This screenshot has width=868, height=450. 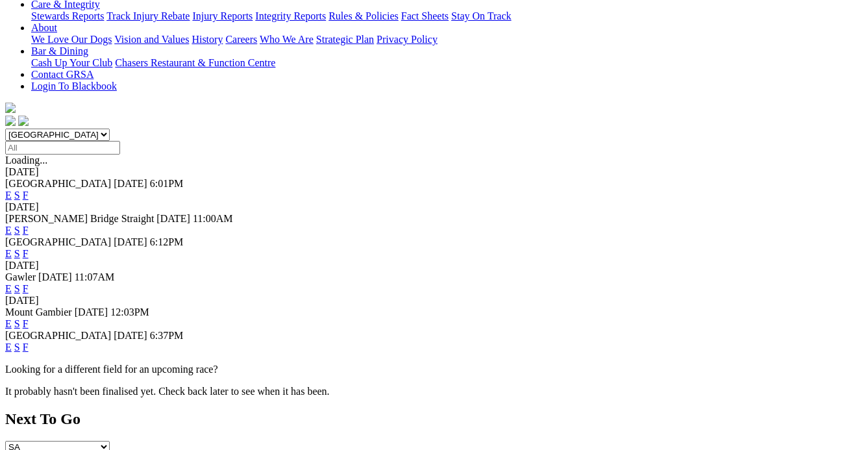 What do you see at coordinates (207, 39) in the screenshot?
I see `a: History` at bounding box center [207, 39].